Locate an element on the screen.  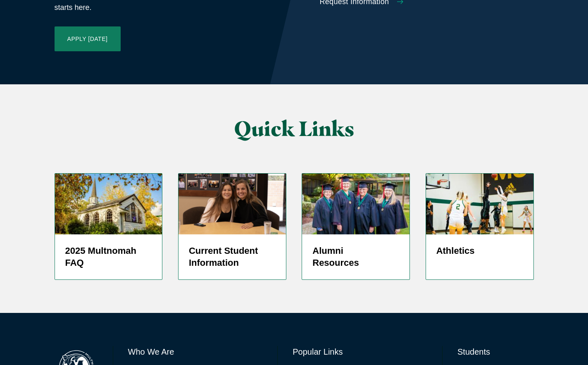
h6: Students is located at coordinates (495, 352).